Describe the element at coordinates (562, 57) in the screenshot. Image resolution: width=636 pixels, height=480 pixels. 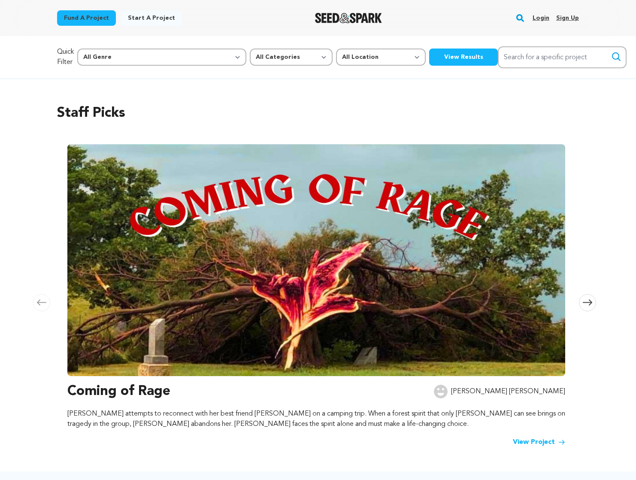
I see `input: Search for a specific project` at that location.